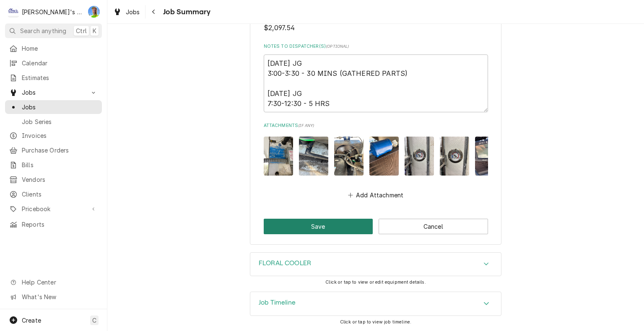 The height and width of the screenshot is (331, 644). I want to click on img: 9zYp2sfTnG9bnK8mt4tg, so click(490, 156).